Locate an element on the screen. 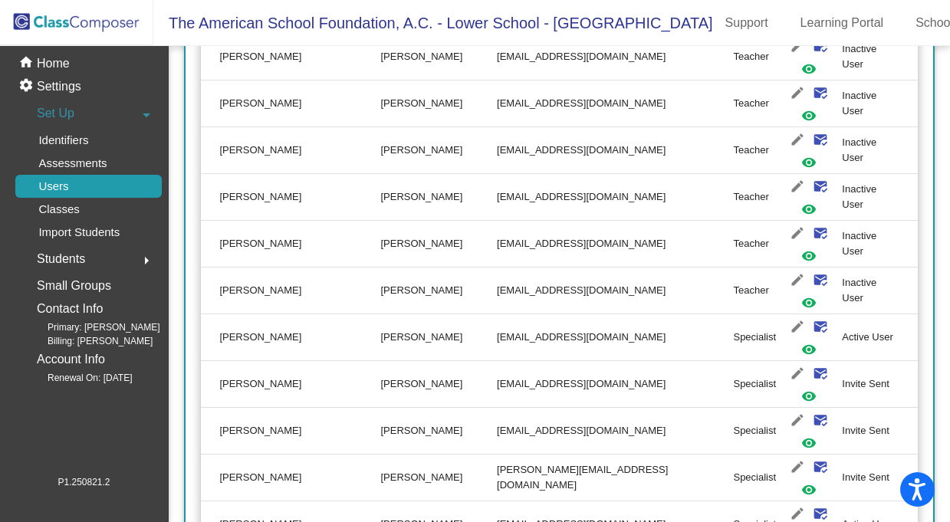 This screenshot has width=950, height=522. span: Students is located at coordinates (61, 259).